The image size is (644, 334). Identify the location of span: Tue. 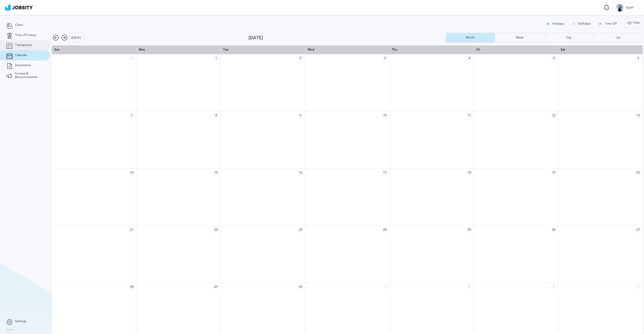
(226, 50).